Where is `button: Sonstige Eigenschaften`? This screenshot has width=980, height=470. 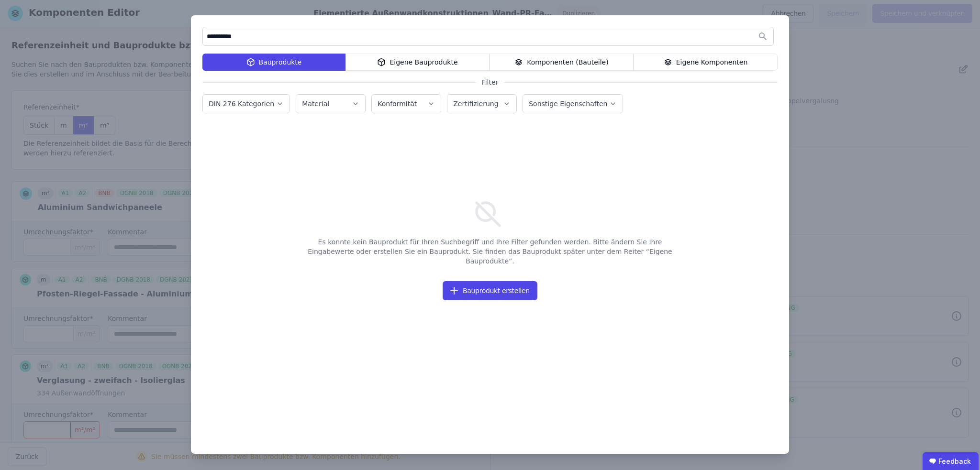
button: Sonstige Eigenschaften is located at coordinates (573, 104).